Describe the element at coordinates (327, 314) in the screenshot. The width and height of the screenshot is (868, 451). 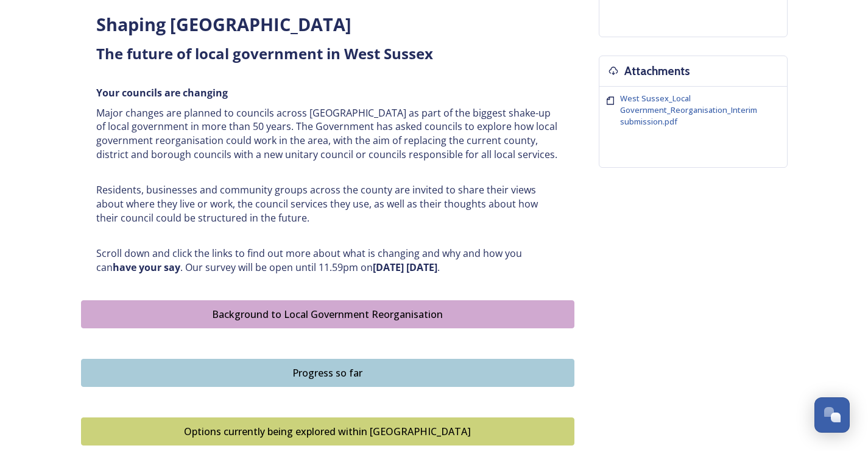
I see `div: Background to Local Government Reorganisation` at that location.